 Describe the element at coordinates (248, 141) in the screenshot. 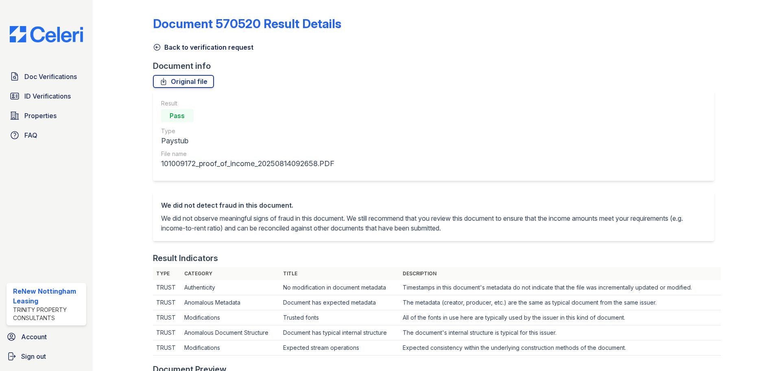

I see `div: Paystub` at that location.